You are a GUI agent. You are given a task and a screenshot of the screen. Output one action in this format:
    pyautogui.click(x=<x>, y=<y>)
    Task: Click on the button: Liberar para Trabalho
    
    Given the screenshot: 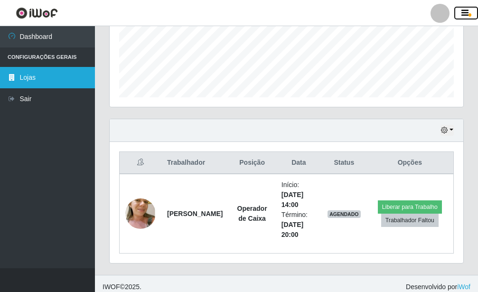 What is the action you would take?
    pyautogui.click(x=410, y=207)
    